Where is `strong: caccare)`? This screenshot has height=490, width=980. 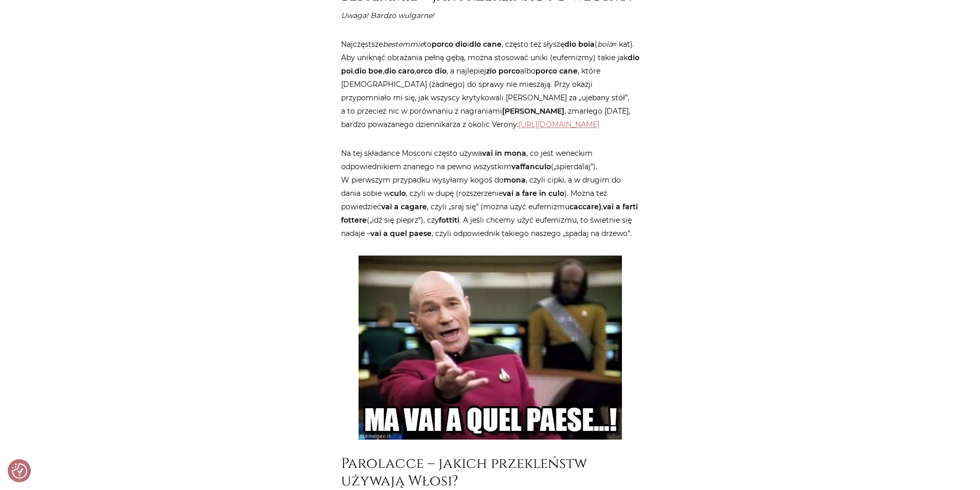
strong: caccare) is located at coordinates (585, 207).